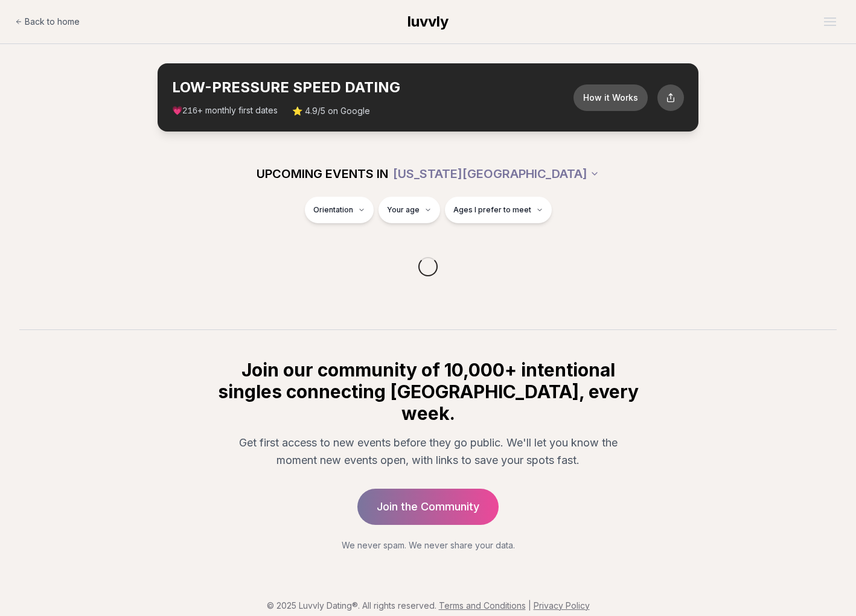 The image size is (856, 616). I want to click on button: How it Works, so click(610, 98).